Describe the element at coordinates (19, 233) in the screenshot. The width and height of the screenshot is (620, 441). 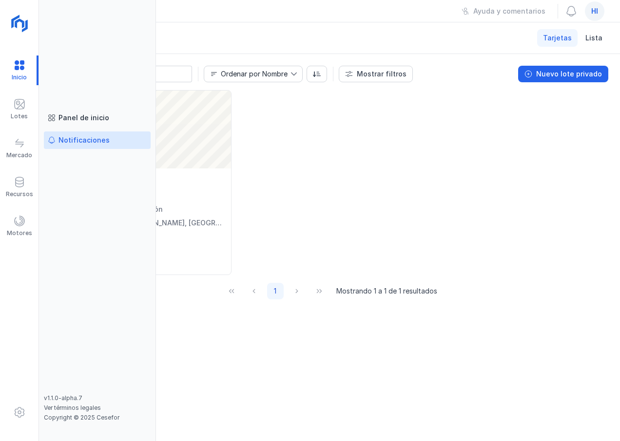
I see `div: Motores` at that location.